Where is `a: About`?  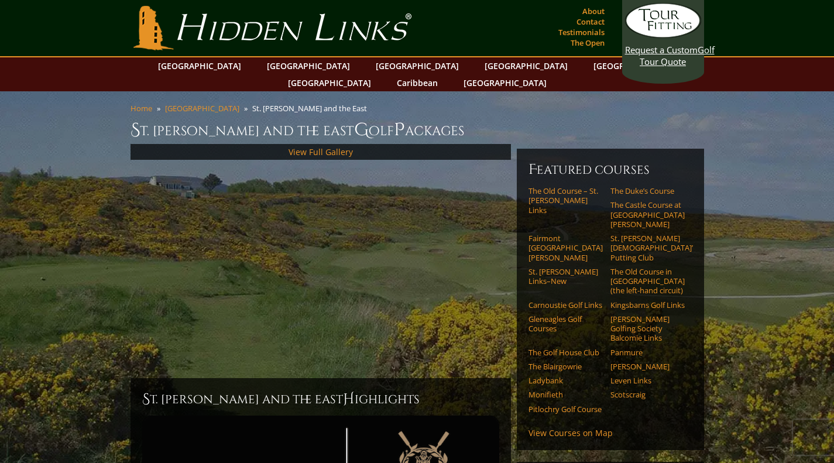
a: About is located at coordinates (594, 11).